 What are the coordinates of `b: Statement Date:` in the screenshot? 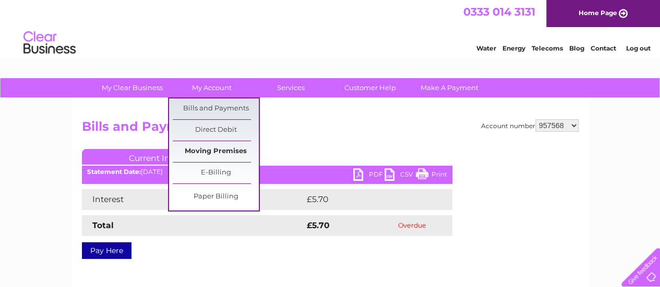 It's located at (114, 172).